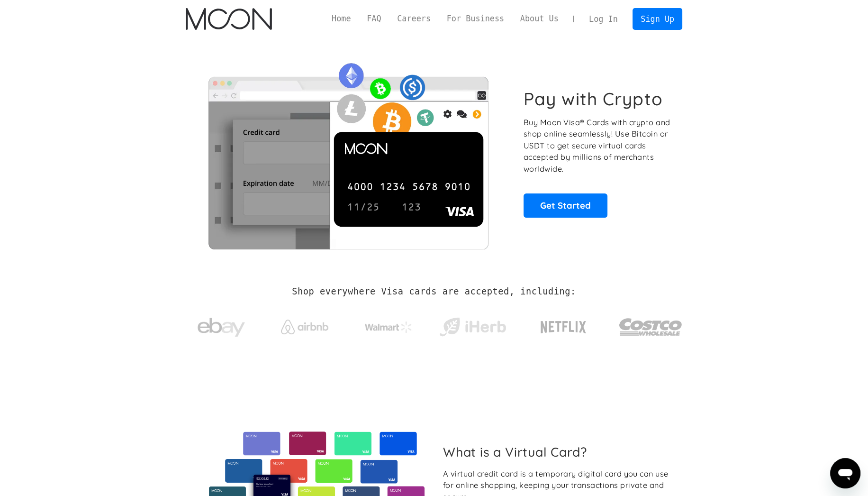  What do you see at coordinates (304, 324) in the screenshot?
I see `a: Airbnb` at bounding box center [304, 324].